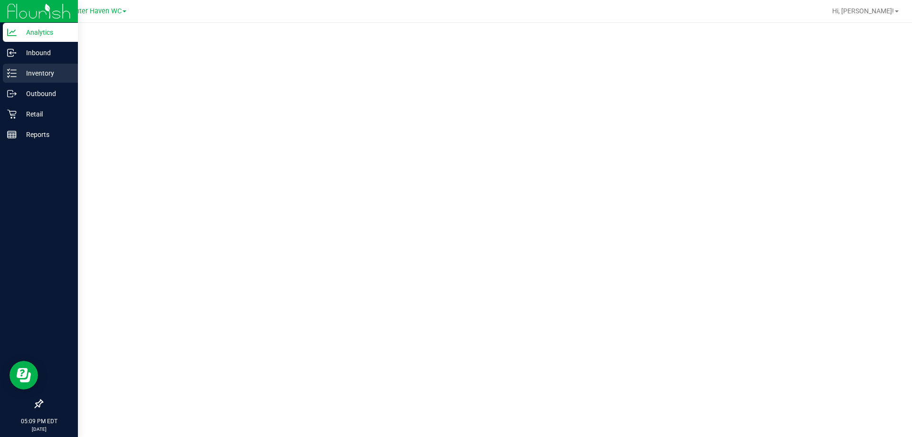  Describe the element at coordinates (45, 73) in the screenshot. I see `p: Inventory` at that location.